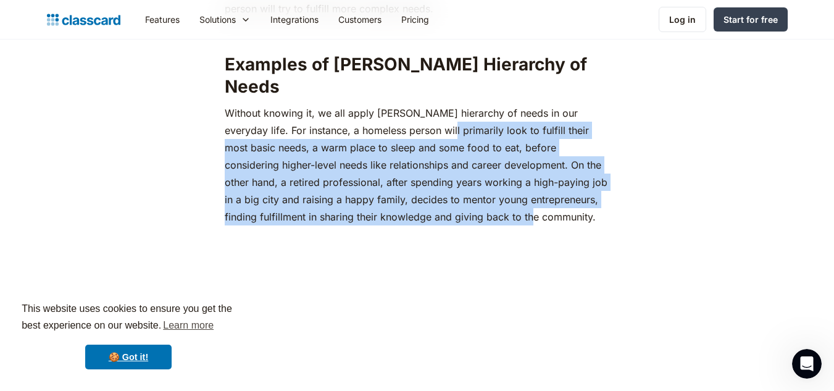 This screenshot has width=834, height=391. Describe the element at coordinates (683, 19) in the screenshot. I see `div: Log in` at that location.